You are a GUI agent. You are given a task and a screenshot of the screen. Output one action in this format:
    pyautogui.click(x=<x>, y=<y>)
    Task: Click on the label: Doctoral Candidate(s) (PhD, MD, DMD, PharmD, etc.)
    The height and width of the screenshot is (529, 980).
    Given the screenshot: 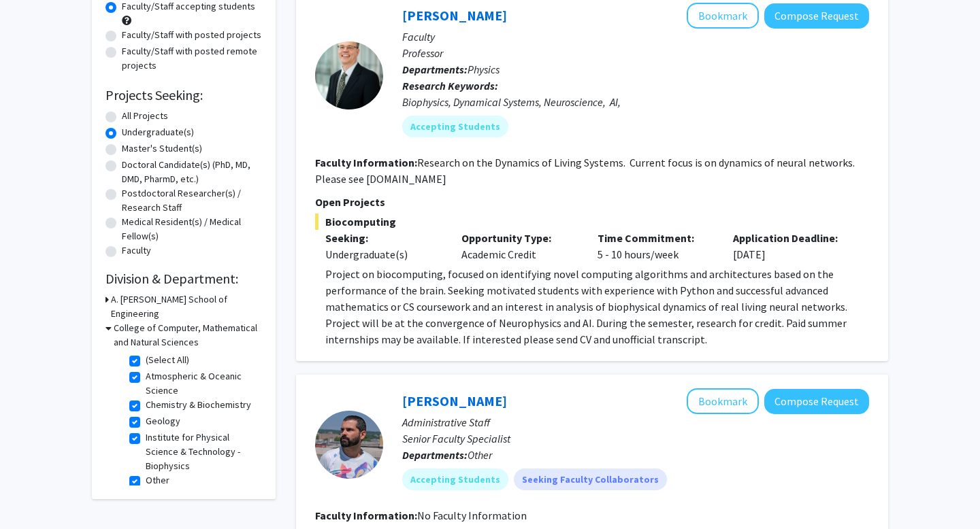 What is the action you would take?
    pyautogui.click(x=192, y=172)
    